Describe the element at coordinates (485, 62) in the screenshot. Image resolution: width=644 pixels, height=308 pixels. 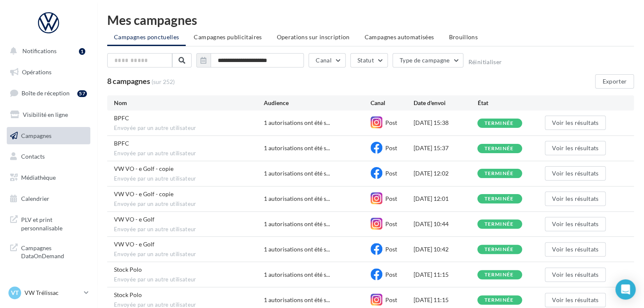
I see `button: Réinitialiser` at that location.